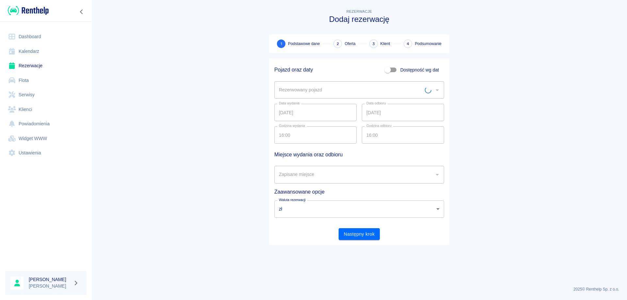 The height and width of the screenshot is (300, 627). What do you see at coordinates (292, 126) in the screenshot?
I see `label: Godzina wydania` at bounding box center [292, 126].